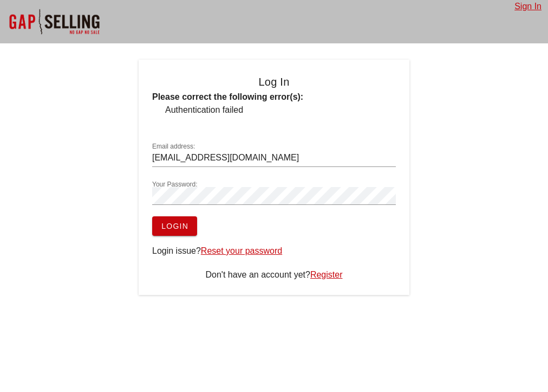  I want to click on a: Register, so click(327, 274).